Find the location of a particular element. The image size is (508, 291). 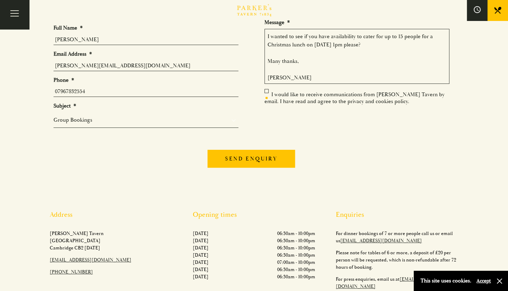

label: Phone is located at coordinates (64, 80).